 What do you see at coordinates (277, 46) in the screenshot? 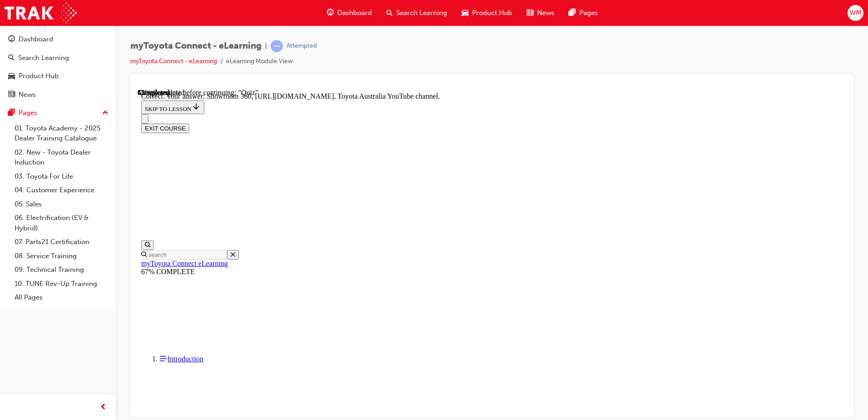
I see `span: learningRecordVerb_ATTEMPT-icon` at bounding box center [277, 46].